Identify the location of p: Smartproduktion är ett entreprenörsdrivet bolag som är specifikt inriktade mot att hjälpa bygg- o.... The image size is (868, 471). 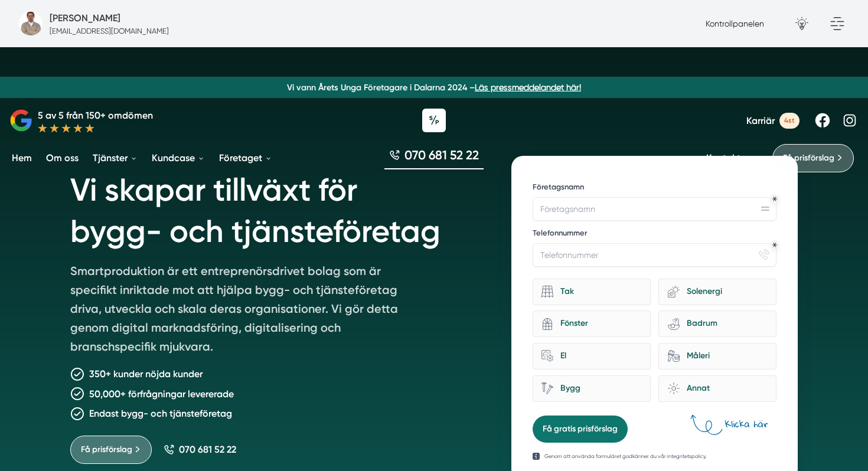
(240, 311).